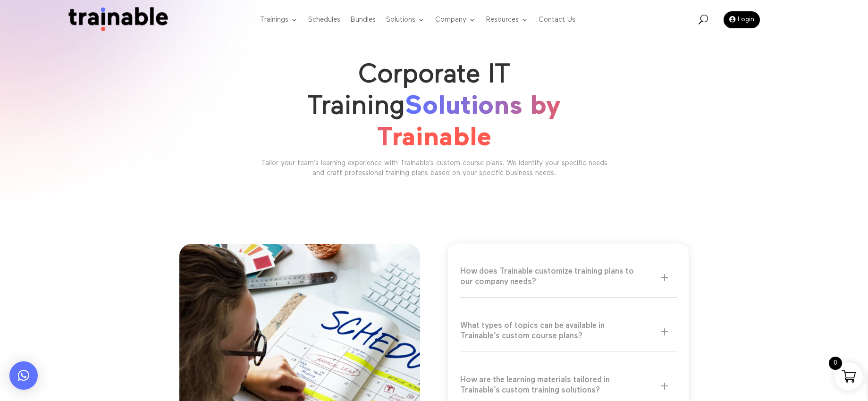 The width and height of the screenshot is (868, 401). Describe the element at coordinates (363, 20) in the screenshot. I see `a: Bundles` at that location.